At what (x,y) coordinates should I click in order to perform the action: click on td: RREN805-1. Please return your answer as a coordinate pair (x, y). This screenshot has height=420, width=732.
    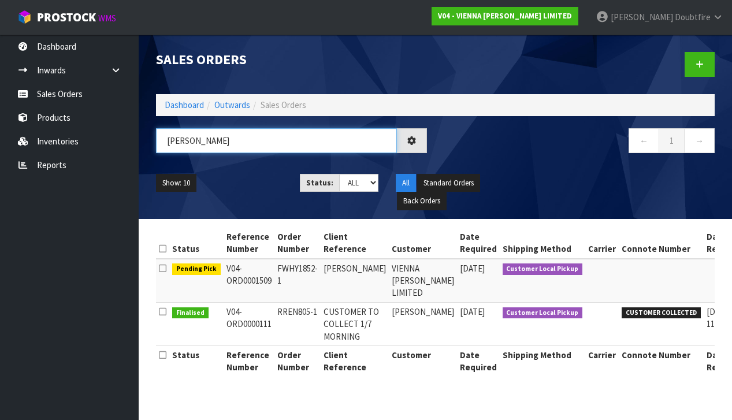
    Looking at the image, I should click on (297, 323).